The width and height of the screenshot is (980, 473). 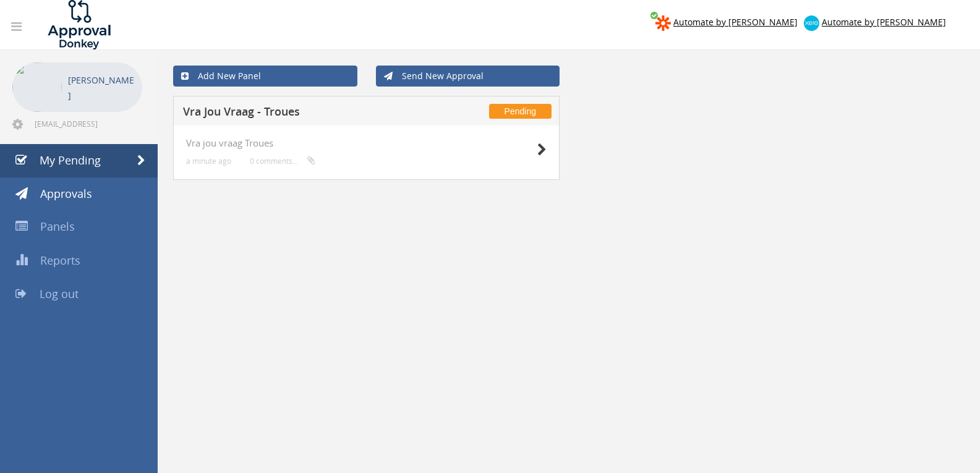 What do you see at coordinates (283, 160) in the screenshot?
I see `small: 0 comments...` at bounding box center [283, 160].